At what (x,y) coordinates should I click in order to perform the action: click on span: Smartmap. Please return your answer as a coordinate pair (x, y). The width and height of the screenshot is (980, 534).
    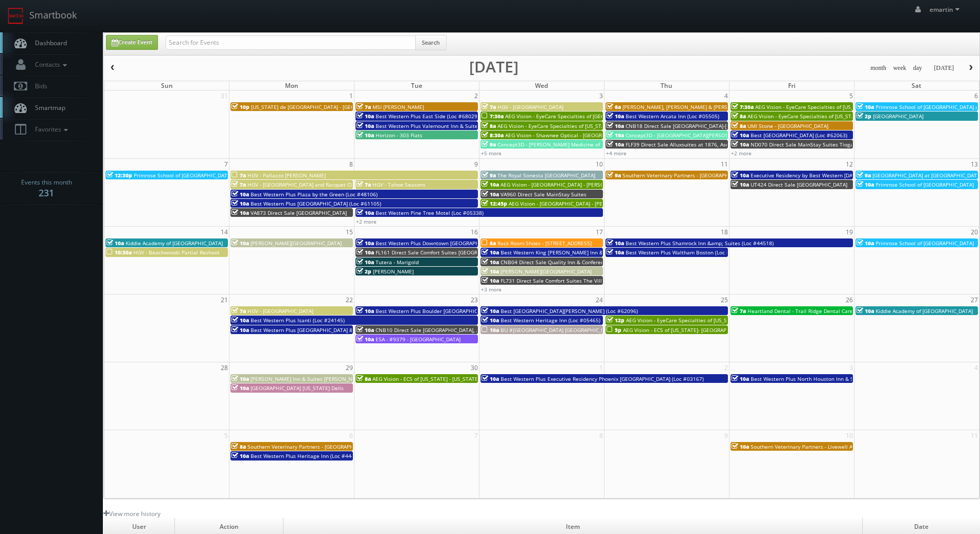
    Looking at the image, I should click on (47, 107).